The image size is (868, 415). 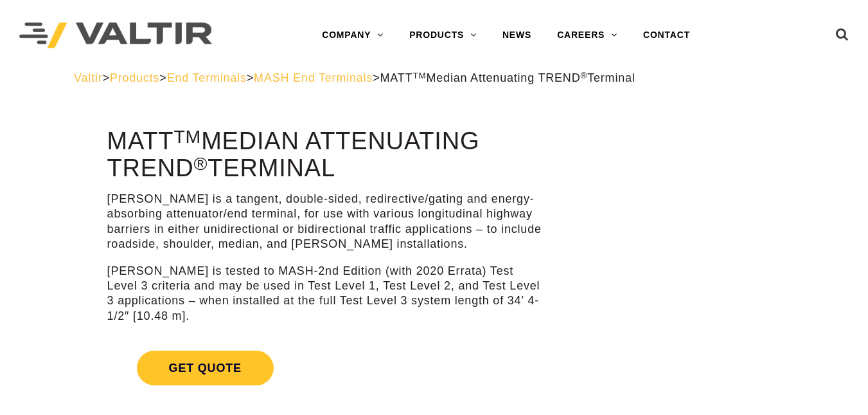 I want to click on a: Products, so click(x=134, y=78).